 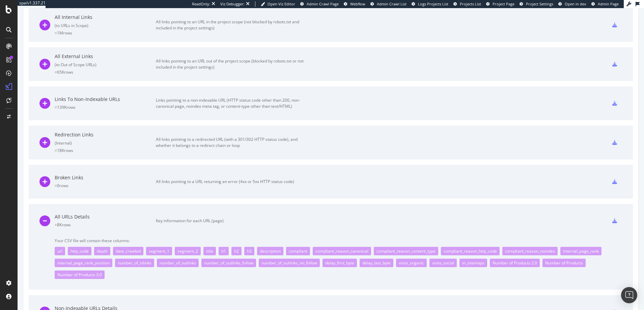 What do you see at coordinates (430, 4) in the screenshot?
I see `a: Logs Projects List` at bounding box center [430, 4].